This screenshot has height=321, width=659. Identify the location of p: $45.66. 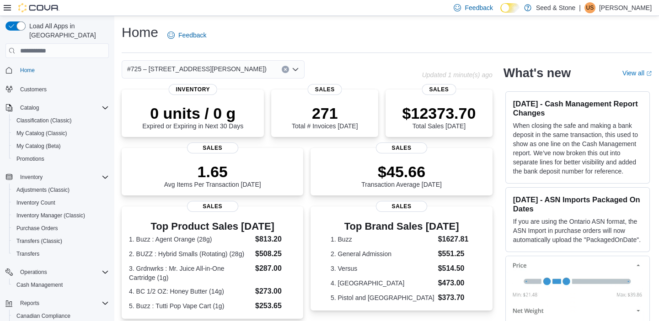
(401, 172).